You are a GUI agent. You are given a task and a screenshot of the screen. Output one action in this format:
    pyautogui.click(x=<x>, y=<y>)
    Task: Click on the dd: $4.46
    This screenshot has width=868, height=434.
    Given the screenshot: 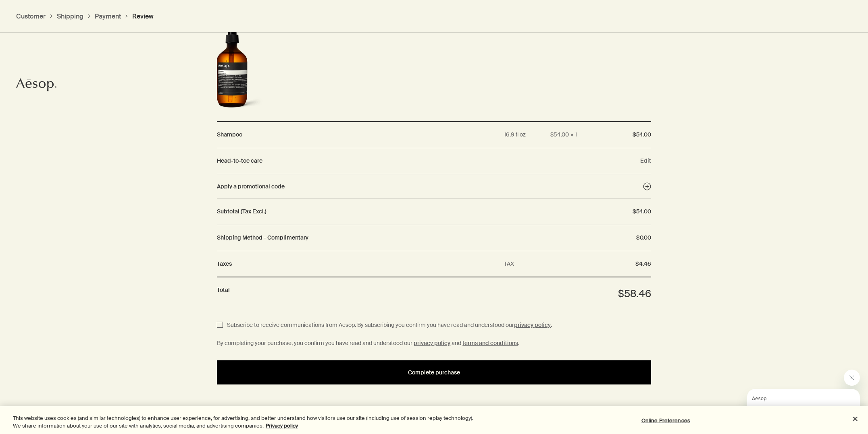 What is the action you would take?
    pyautogui.click(x=631, y=264)
    